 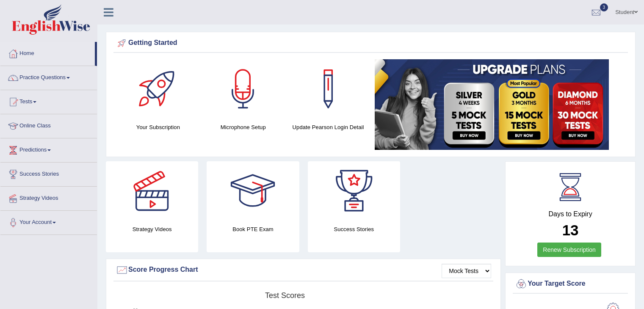 I want to click on h4: Your Subscription, so click(x=158, y=127).